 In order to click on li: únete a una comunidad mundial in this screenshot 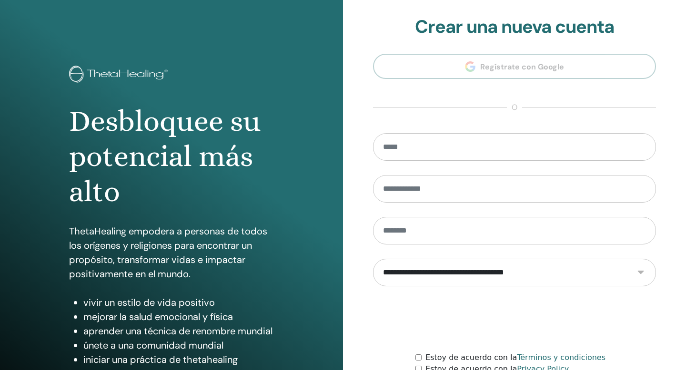, I will do `click(179, 346)`.